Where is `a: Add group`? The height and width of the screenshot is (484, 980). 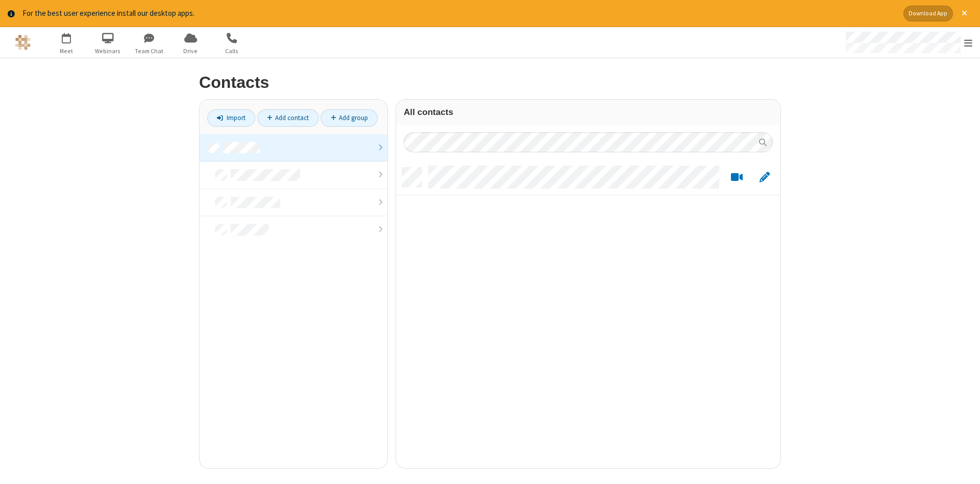
a: Add group is located at coordinates (349, 118).